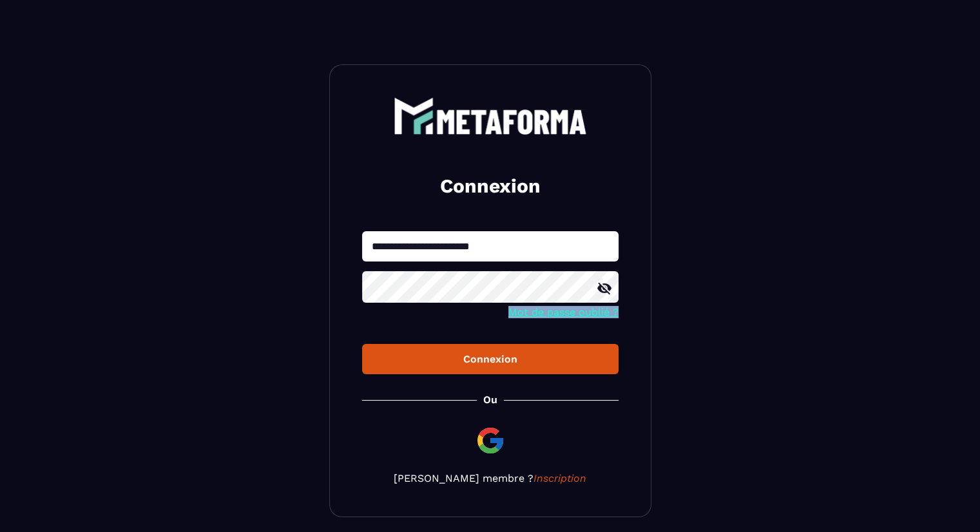 This screenshot has height=532, width=980. I want to click on button: Connexion, so click(490, 358).